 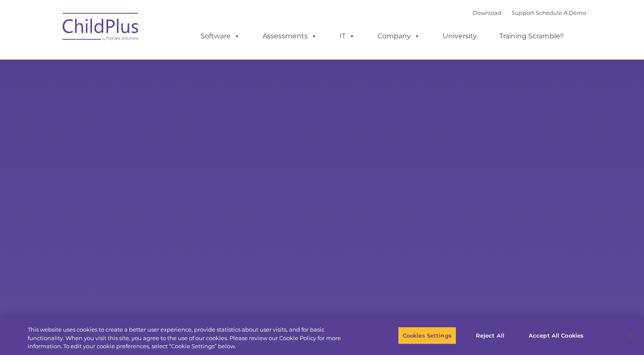 What do you see at coordinates (290, 37) in the screenshot?
I see `a: Assessments` at bounding box center [290, 37].